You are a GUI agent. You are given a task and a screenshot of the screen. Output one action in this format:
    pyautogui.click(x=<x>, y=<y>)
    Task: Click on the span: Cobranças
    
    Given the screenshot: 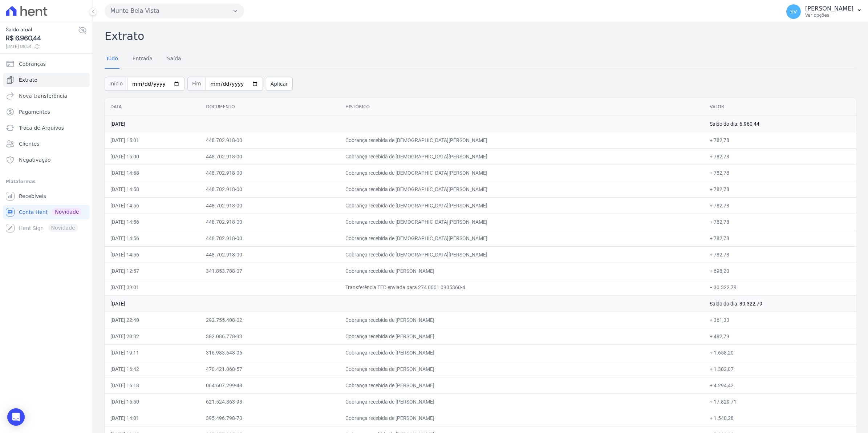 What is the action you would take?
    pyautogui.click(x=33, y=64)
    